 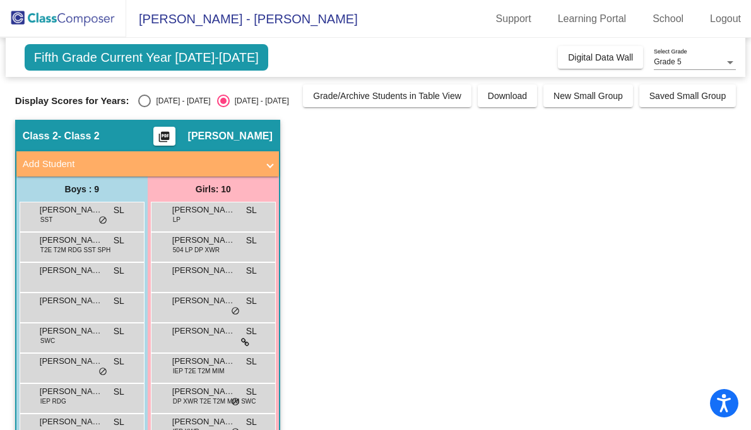 I want to click on span: 504 LP DP XWR, so click(x=196, y=250).